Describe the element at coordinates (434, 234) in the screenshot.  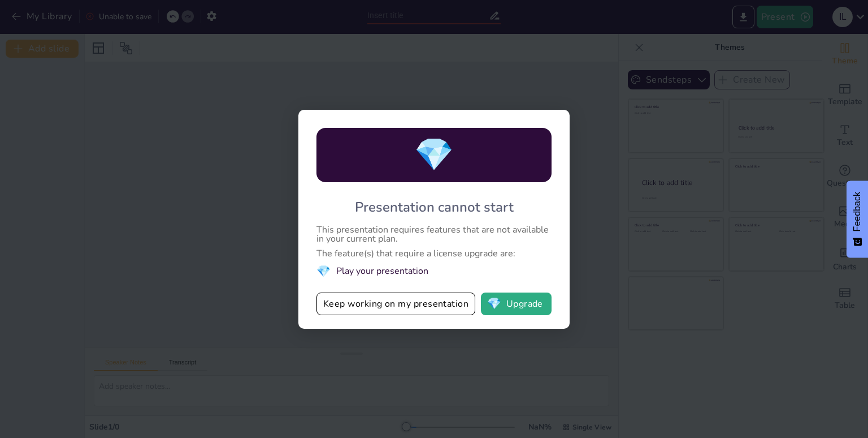
I see `div: This presentation requires features that are not available in your current plan.` at that location.